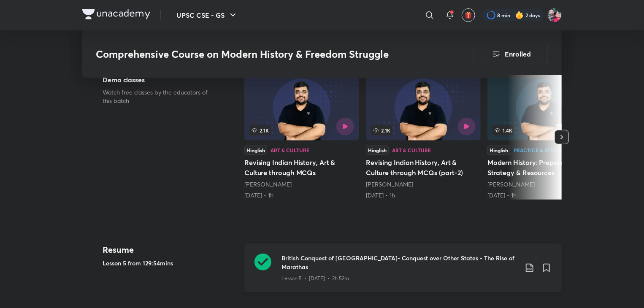 Image resolution: width=644 pixels, height=308 pixels. Describe the element at coordinates (160, 80) in the screenshot. I see `h5: Demo classes` at that location.